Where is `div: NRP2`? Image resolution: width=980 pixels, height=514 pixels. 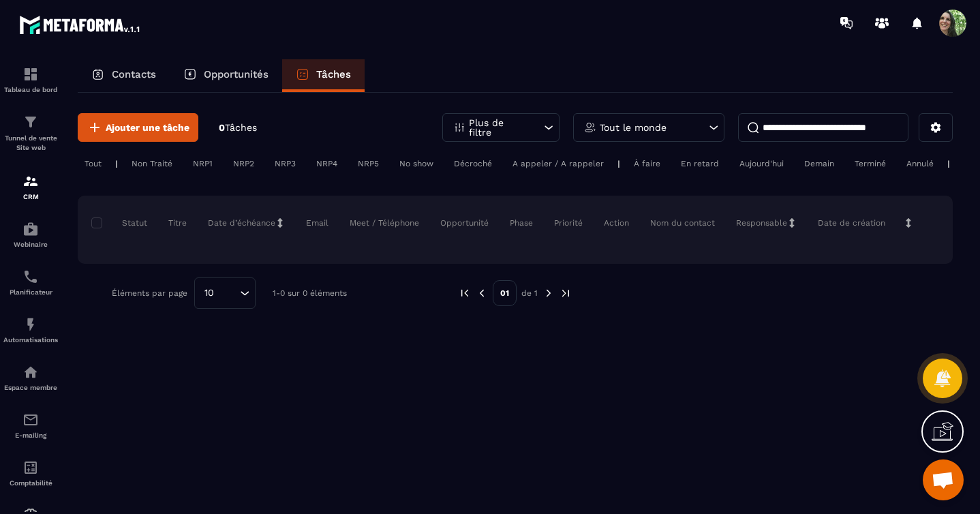 div: NRP2 is located at coordinates (244, 163).